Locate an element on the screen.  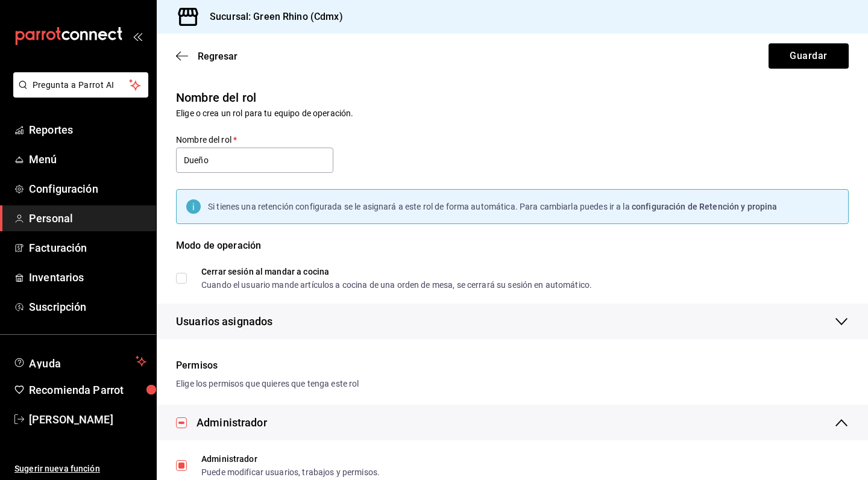
span: Suscripción is located at coordinates (87, 307).